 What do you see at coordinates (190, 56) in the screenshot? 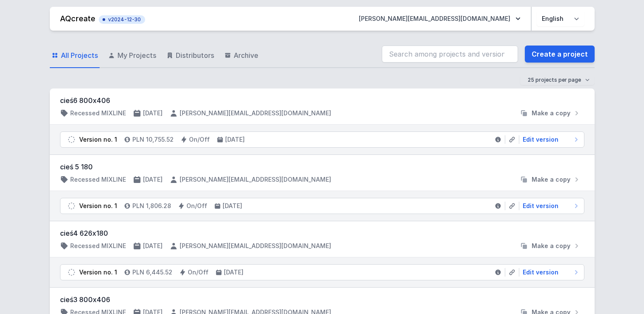
I see `a: Distributors` at bounding box center [190, 56].